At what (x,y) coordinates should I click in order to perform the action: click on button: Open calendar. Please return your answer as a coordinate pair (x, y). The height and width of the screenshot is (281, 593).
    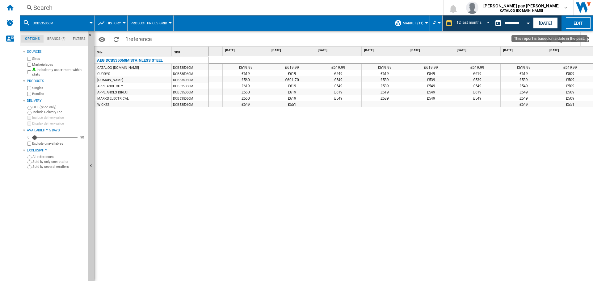
    Looking at the image, I should click on (528, 22).